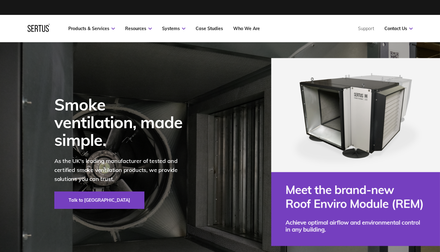 The height and width of the screenshot is (252, 440). I want to click on a: Products & Services, so click(92, 29).